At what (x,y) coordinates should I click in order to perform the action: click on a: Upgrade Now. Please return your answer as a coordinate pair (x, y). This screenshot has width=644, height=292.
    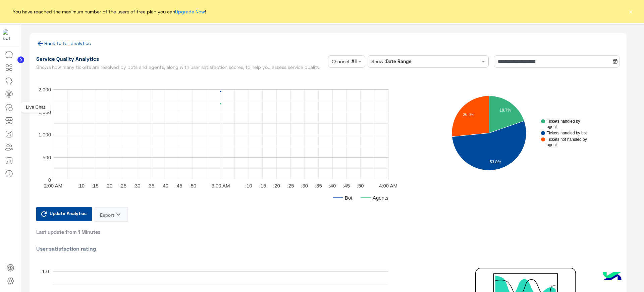
    Looking at the image, I should click on (190, 12).